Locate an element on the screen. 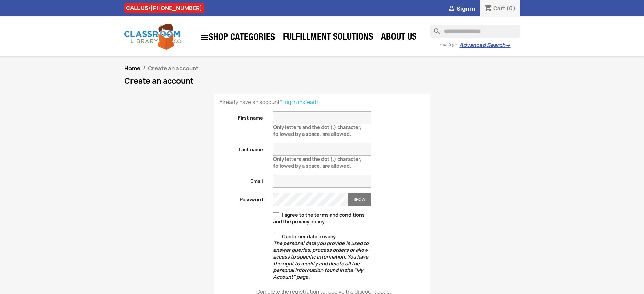 This screenshot has width=644, height=294. span: Sign in is located at coordinates (466, 9).